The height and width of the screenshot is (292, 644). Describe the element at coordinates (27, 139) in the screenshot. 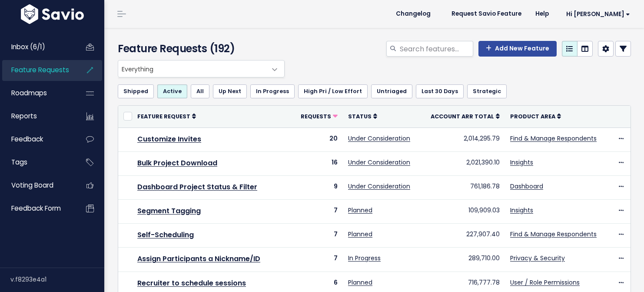

I see `span: Feedback` at that location.